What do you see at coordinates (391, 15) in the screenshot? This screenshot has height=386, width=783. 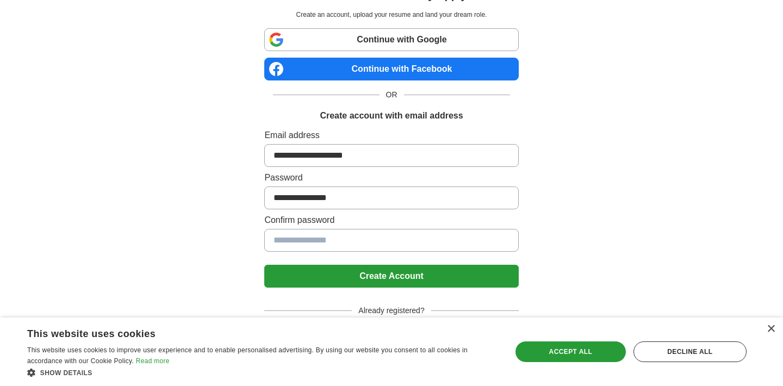 I see `p: Create an account, upload your resume and land your dream role.` at bounding box center [391, 15].